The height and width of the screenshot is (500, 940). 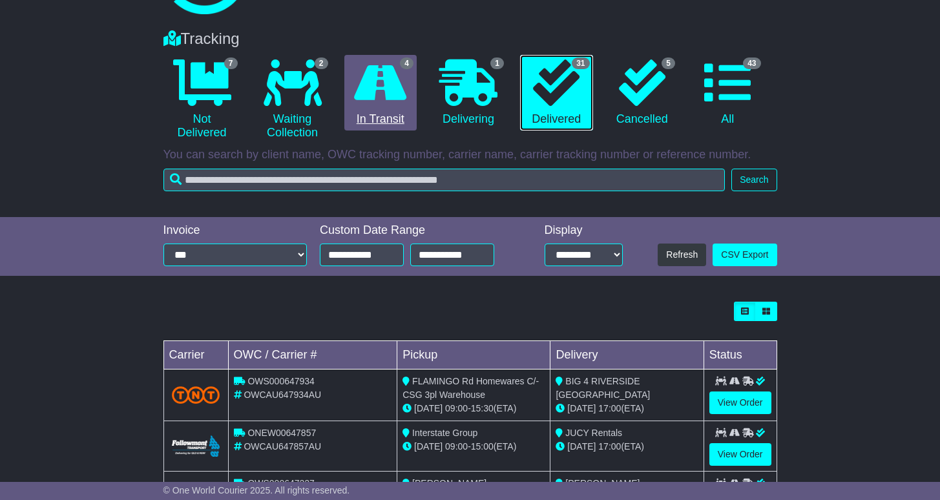 What do you see at coordinates (470, 155) in the screenshot?
I see `p: You can search by client name, OWC tracking number, carrier name, carrier tracking number or refe...` at bounding box center [470, 155].